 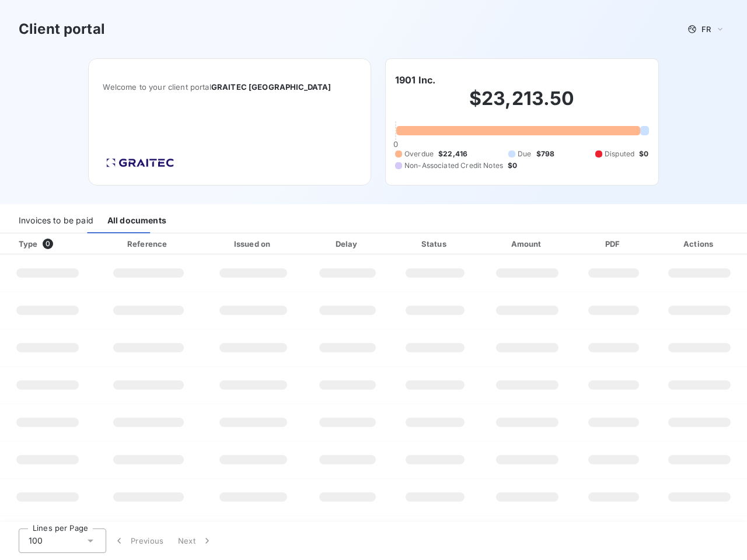 I want to click on div: Type, so click(x=52, y=244).